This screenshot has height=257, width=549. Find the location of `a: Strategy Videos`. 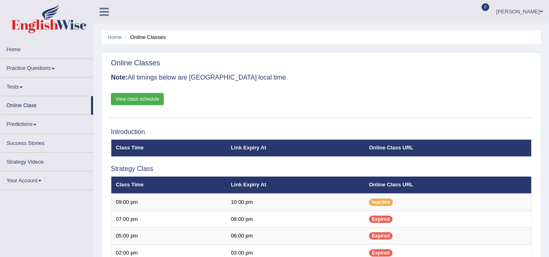

a: Strategy Videos is located at coordinates (47, 161).